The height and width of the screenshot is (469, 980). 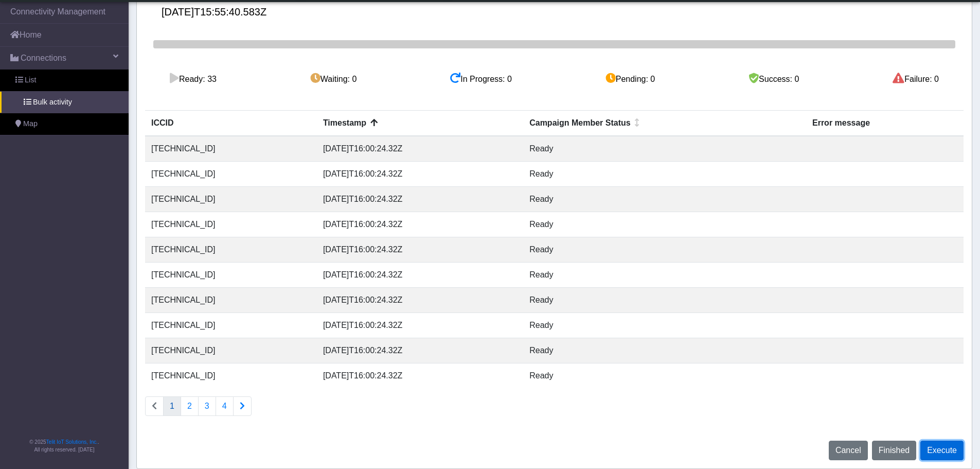 What do you see at coordinates (665, 123) in the screenshot?
I see `div: Campaign Member Status` at bounding box center [665, 123].